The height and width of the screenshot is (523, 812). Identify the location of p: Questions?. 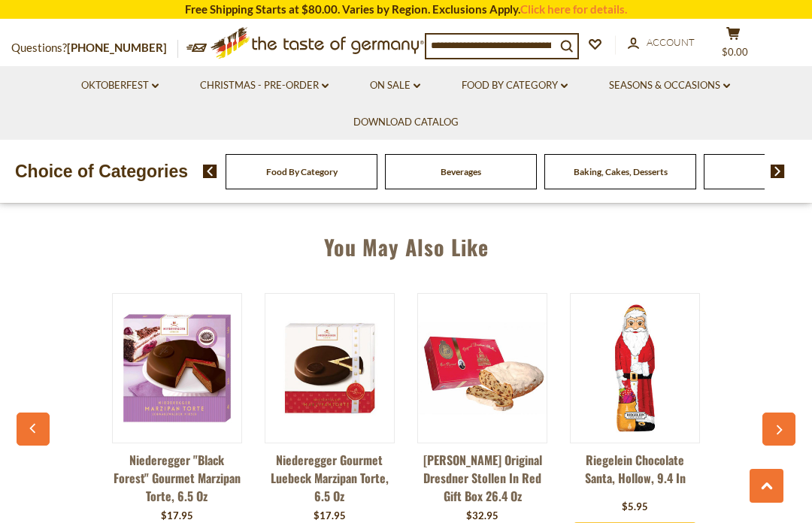
(95, 48).